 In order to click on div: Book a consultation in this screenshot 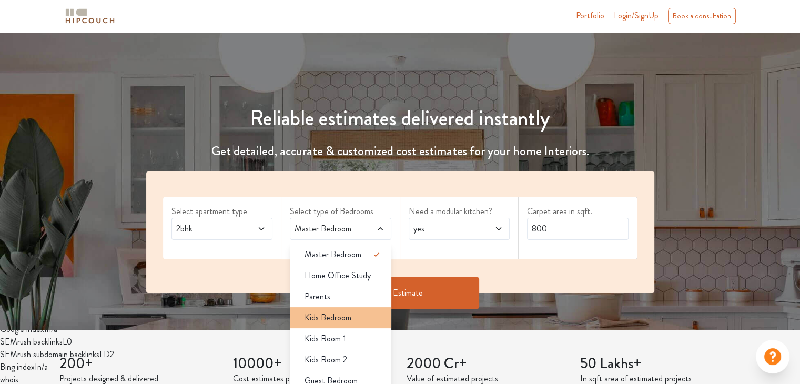, I will do `click(702, 16)`.